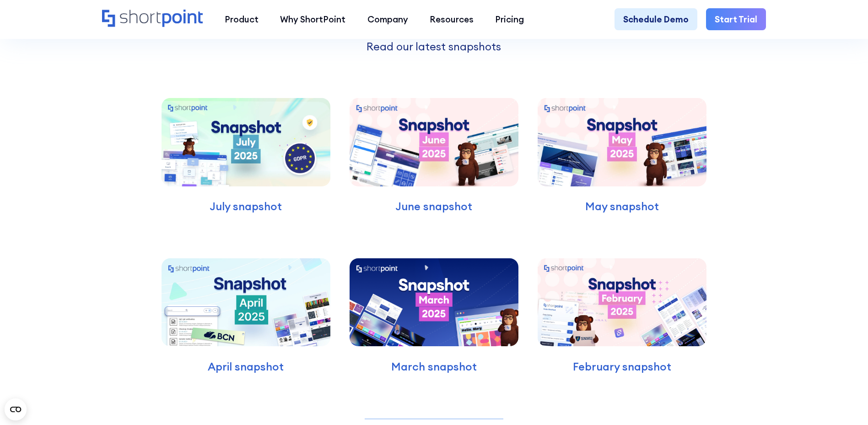 The image size is (868, 425). I want to click on p: June snapshot, so click(434, 207).